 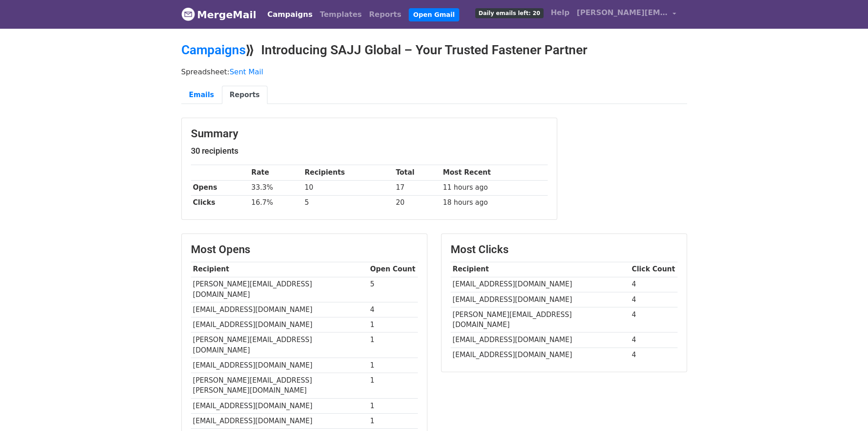 I want to click on a: Templates, so click(x=341, y=15).